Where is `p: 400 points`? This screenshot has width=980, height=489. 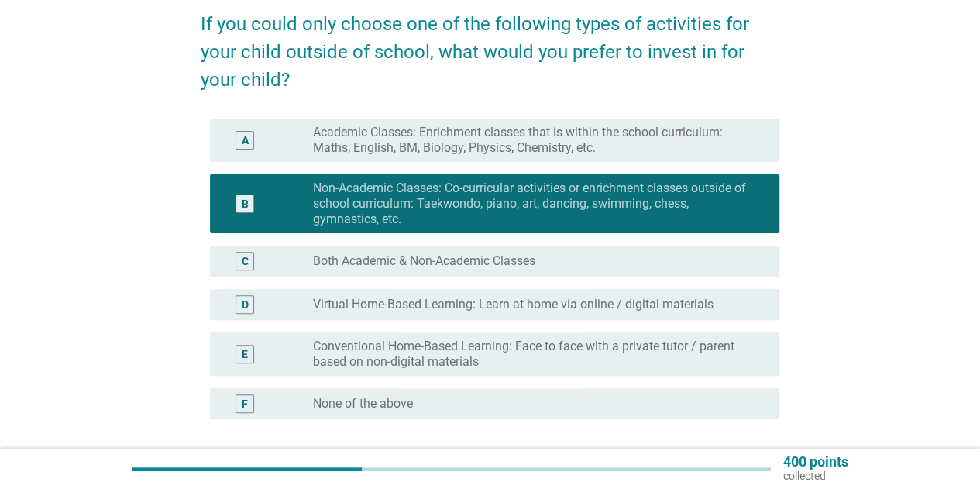
p: 400 points is located at coordinates (816, 462).